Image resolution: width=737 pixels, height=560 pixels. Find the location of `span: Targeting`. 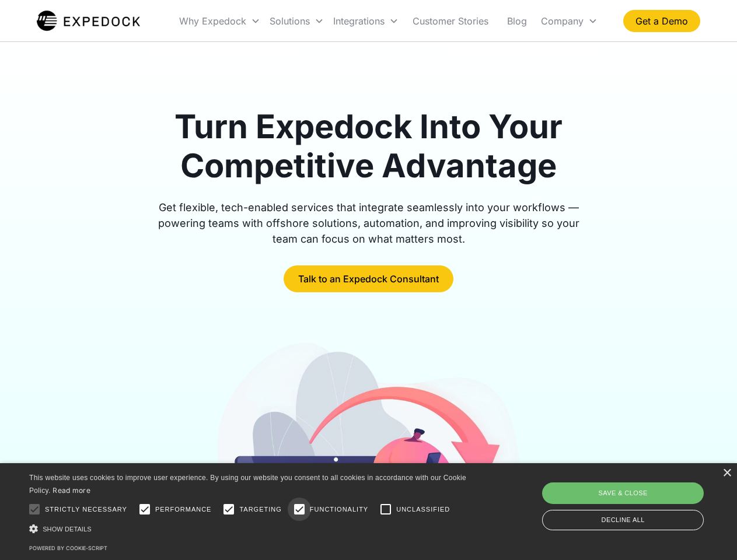

span: Targeting is located at coordinates (260, 510).